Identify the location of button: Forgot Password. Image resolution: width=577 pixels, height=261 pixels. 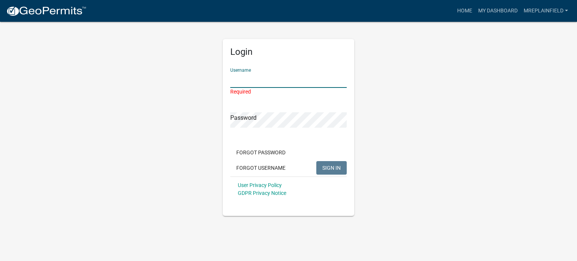
(261, 152).